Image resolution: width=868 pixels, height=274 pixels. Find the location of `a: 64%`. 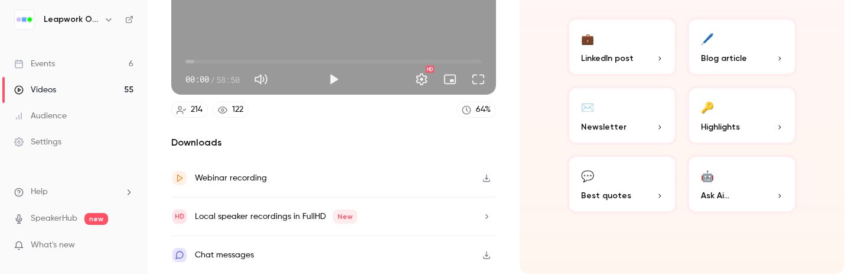

a: 64% is located at coordinates (476, 109).